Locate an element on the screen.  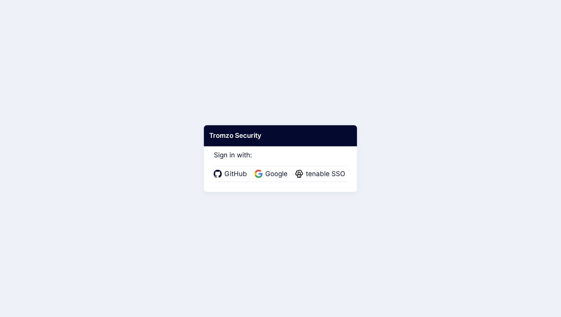
a: tenable SSO is located at coordinates (322, 174).